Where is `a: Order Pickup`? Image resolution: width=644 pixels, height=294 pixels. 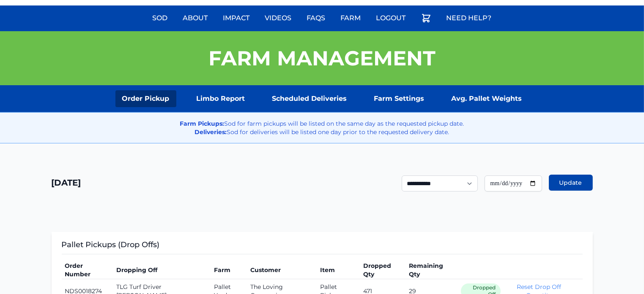
a: Order Pickup is located at coordinates (146, 99).